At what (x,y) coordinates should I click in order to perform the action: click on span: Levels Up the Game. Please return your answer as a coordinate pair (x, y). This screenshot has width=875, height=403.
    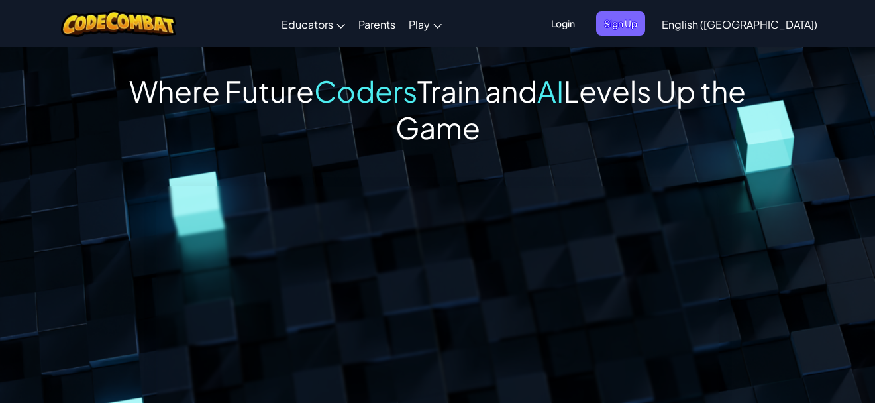
    Looking at the image, I should click on (571, 109).